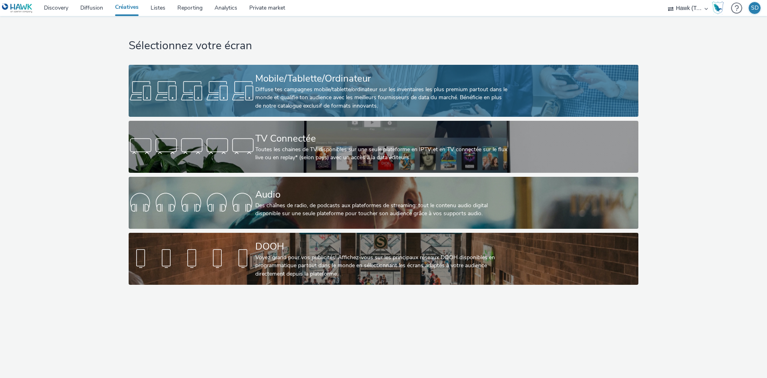  I want to click on div: Hawk Academy, so click(718, 8).